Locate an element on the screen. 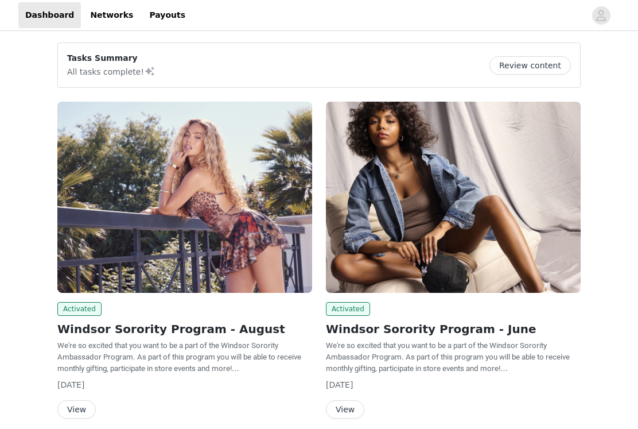 The image size is (638, 429). p: All tasks complete! is located at coordinates (111, 71).